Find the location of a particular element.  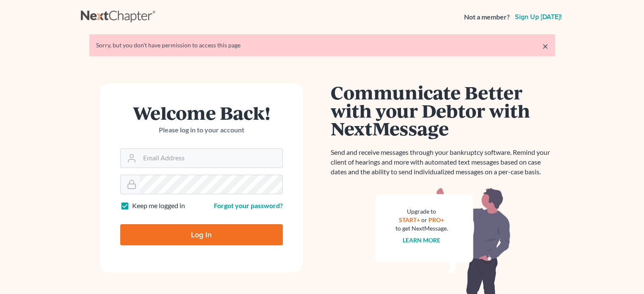

input: Log In is located at coordinates (201, 234).